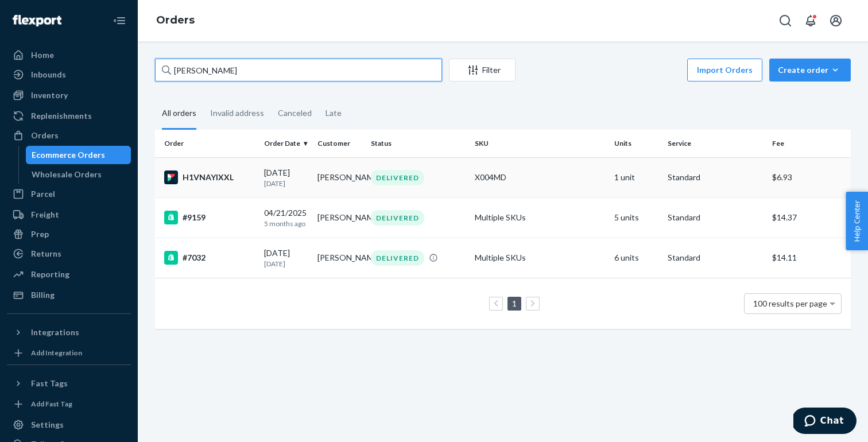  Describe the element at coordinates (45, 215) in the screenshot. I see `div: Freight` at that location.